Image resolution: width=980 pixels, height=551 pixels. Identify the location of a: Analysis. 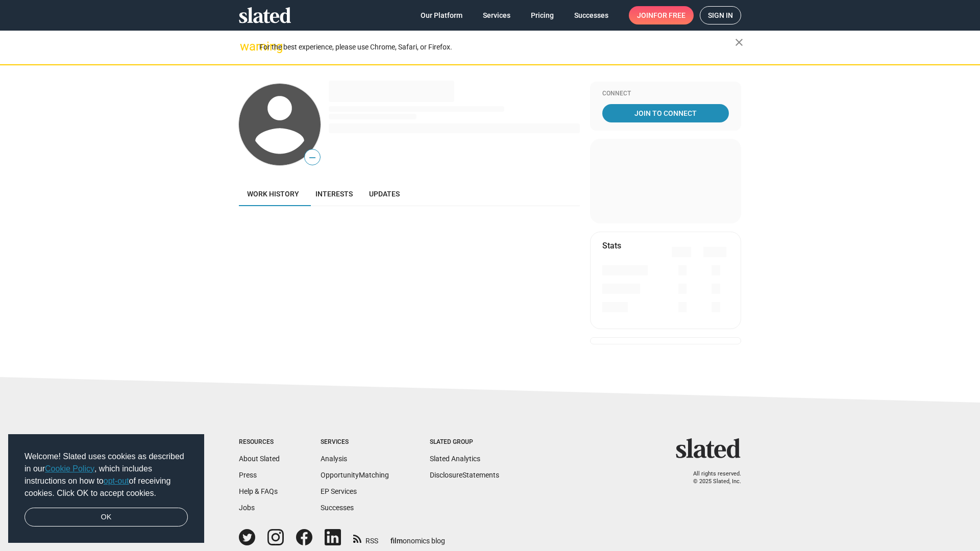
(333, 459).